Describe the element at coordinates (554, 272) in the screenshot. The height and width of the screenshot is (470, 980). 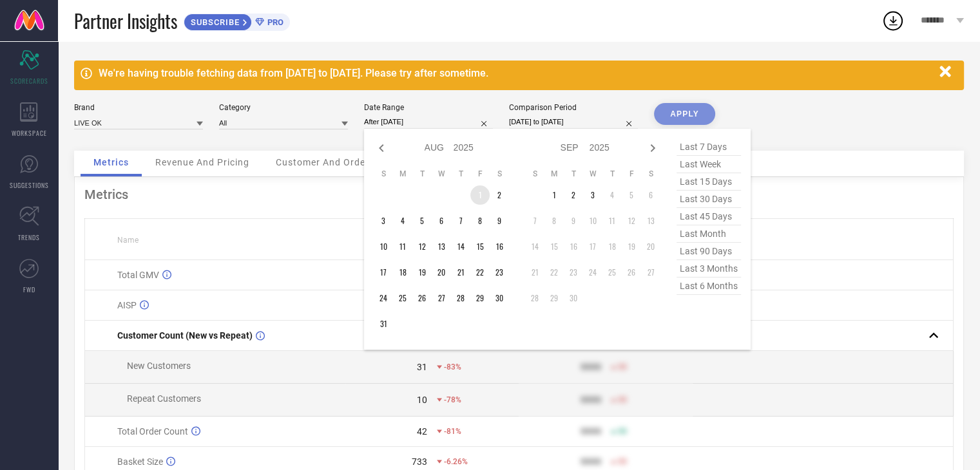
I see `td: Mon Sep 22 2025` at that location.